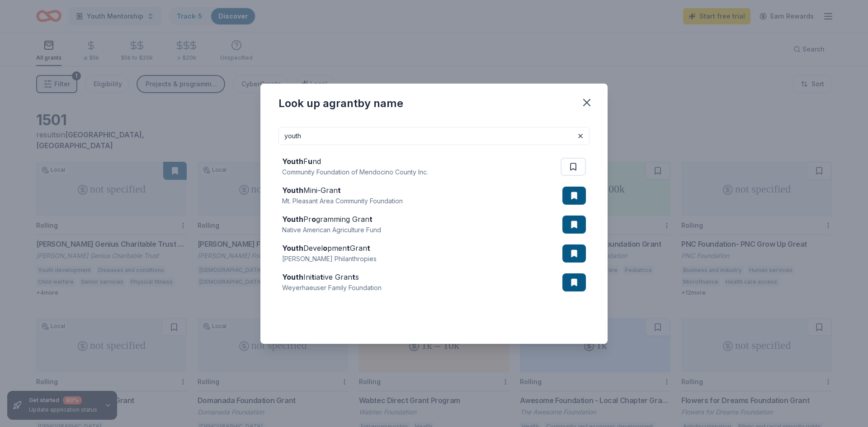 The width and height of the screenshot is (868, 427). I want to click on div: Ini ia ive Gran s, so click(332, 277).